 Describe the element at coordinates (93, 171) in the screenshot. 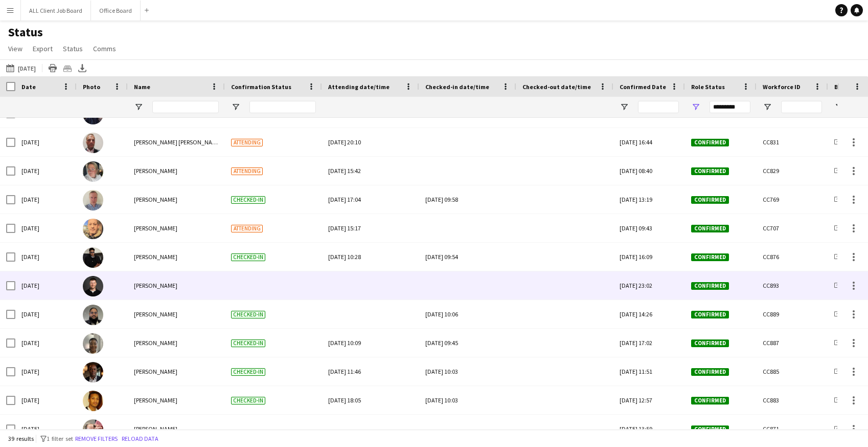

I see `img: Jasmine Pritchard` at that location.